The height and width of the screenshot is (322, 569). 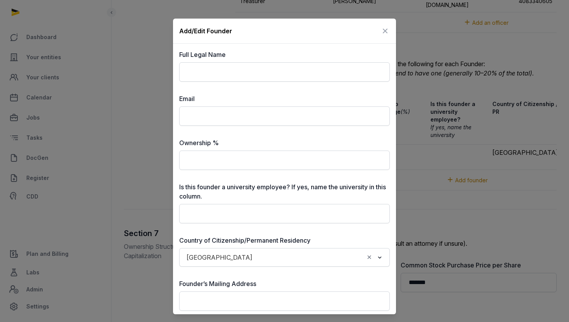 I want to click on label: Email, so click(x=285, y=99).